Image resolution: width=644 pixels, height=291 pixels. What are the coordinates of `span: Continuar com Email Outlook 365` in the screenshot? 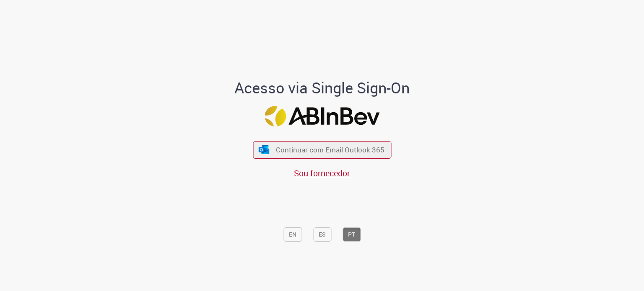 It's located at (330, 150).